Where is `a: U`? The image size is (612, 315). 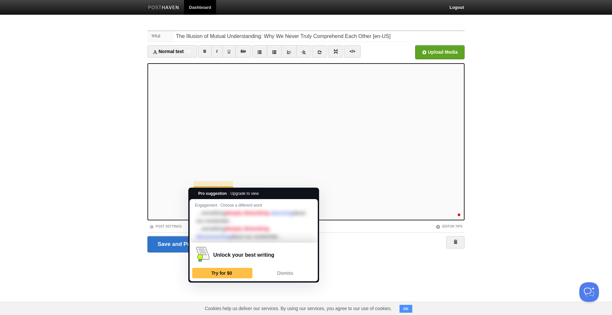
a: U is located at coordinates (229, 51).